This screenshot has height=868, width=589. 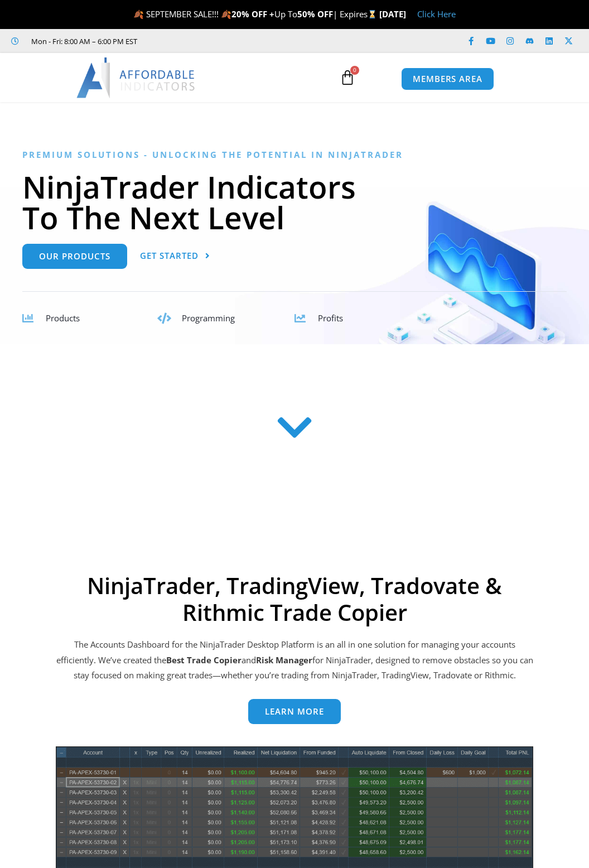 What do you see at coordinates (284, 660) in the screenshot?
I see `strong: Risk Manager` at bounding box center [284, 660].